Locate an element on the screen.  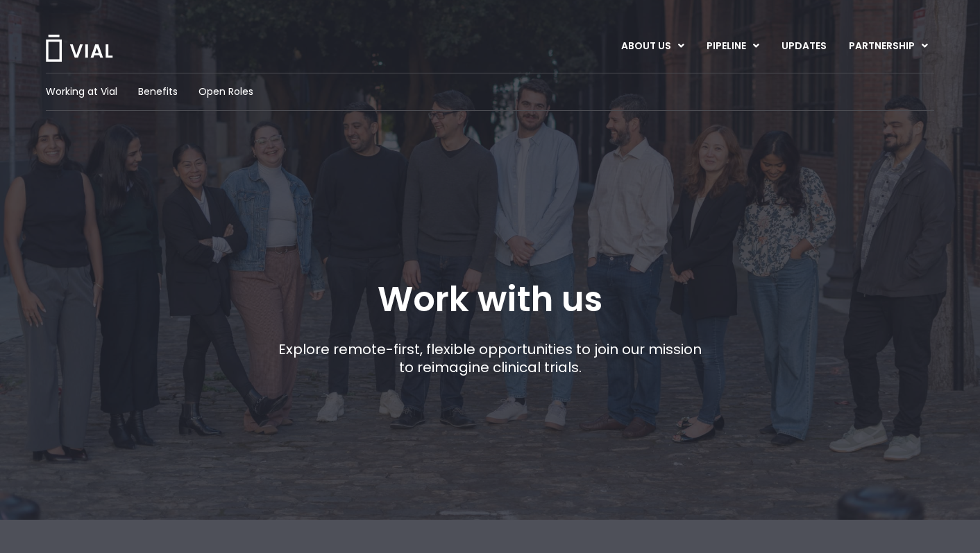
a: Working at Vial is located at coordinates (81, 91).